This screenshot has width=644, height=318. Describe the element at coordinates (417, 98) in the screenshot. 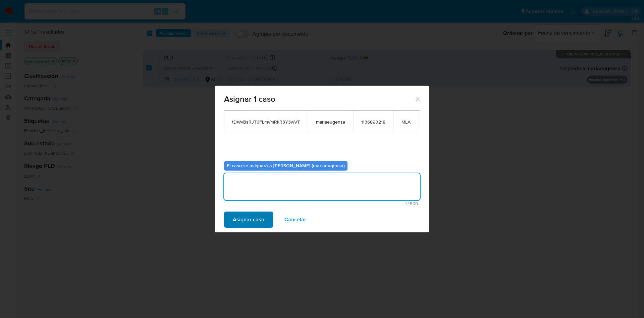

I see `button: Cerrar ventana` at that location.